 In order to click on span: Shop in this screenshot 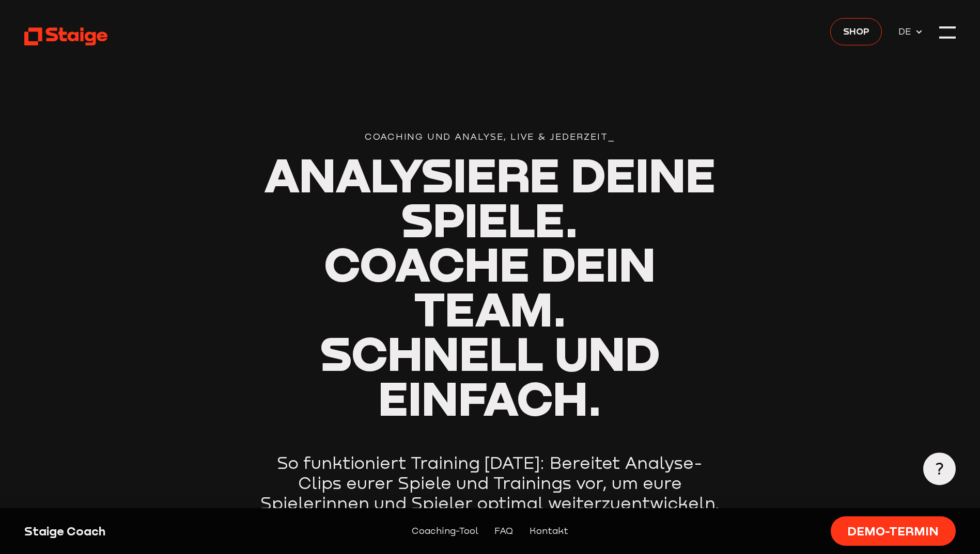, I will do `click(856, 31)`.